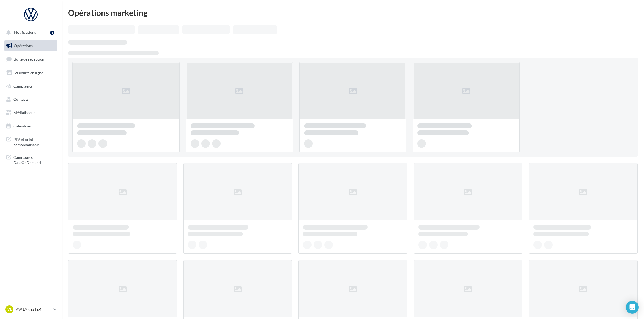 Image resolution: width=644 pixels, height=319 pixels. I want to click on a: PLV et print personnalisable, so click(31, 142).